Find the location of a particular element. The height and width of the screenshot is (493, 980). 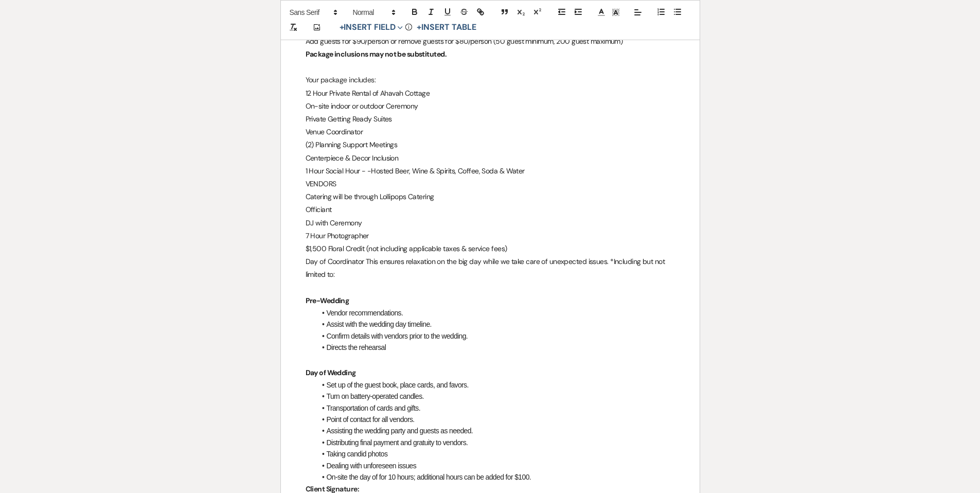

span: (2) Planning Support Meetings is located at coordinates (351, 144).